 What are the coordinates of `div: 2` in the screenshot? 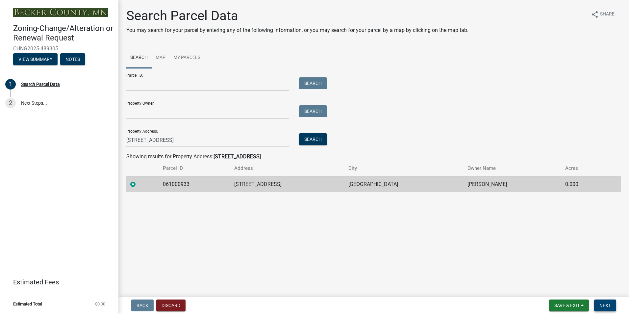 It's located at (11, 103).